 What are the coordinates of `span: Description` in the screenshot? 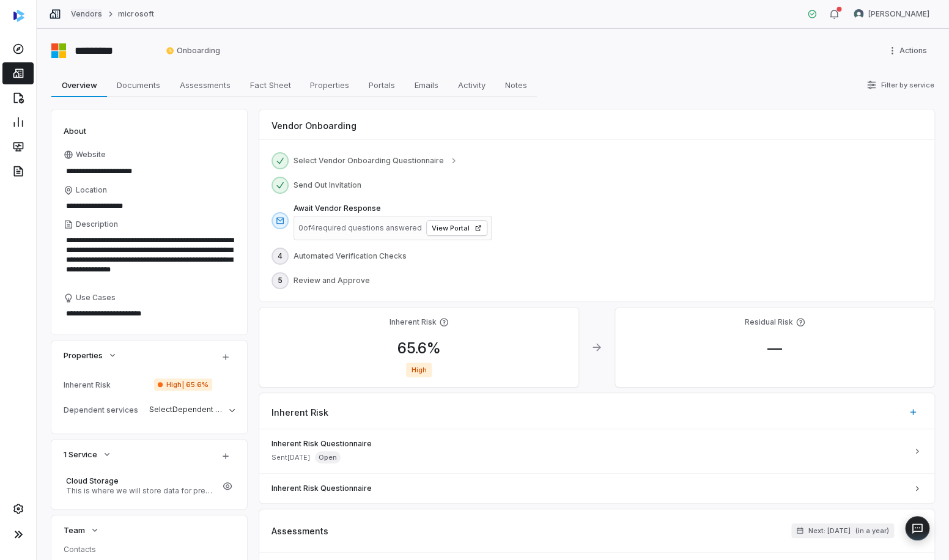 It's located at (97, 224).